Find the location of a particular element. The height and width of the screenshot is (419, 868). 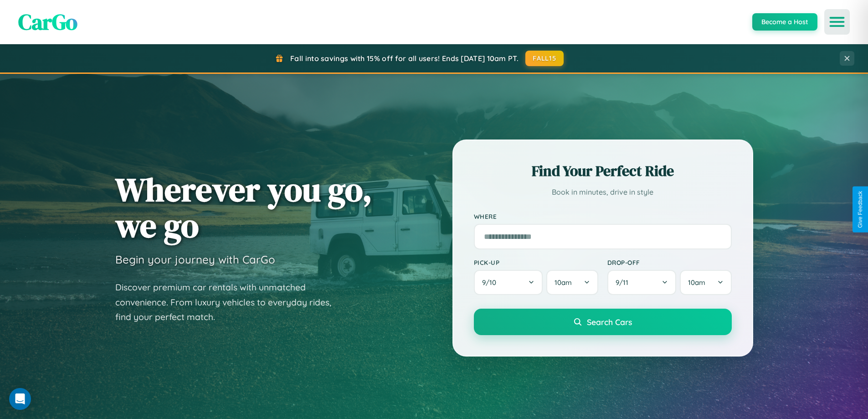

label: Where is located at coordinates (603, 216).